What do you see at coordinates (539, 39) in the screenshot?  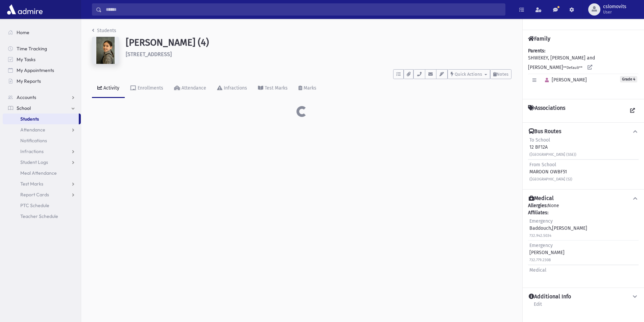 I see `h4: Family` at bounding box center [539, 39].